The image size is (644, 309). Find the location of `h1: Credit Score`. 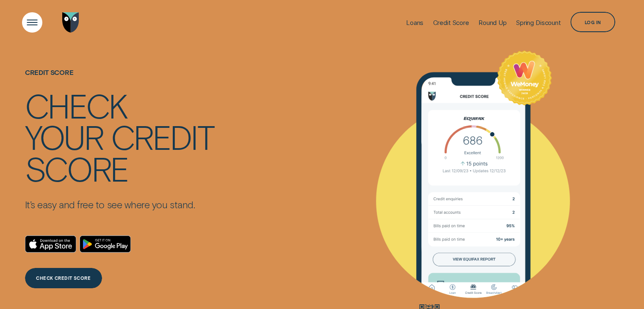

h1: Credit Score is located at coordinates (119, 79).